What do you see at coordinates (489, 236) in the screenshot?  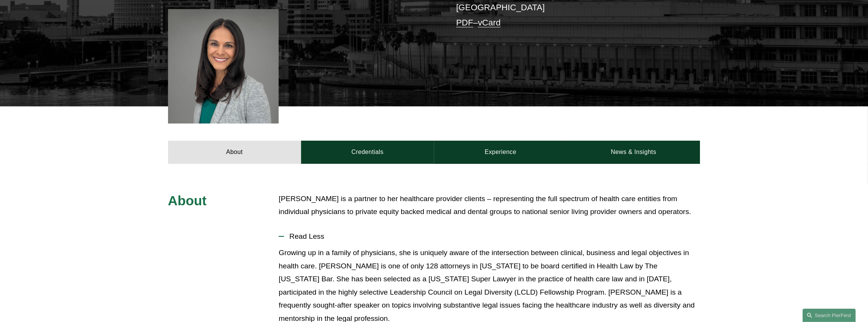 I see `button: Read Less` at bounding box center [489, 236].